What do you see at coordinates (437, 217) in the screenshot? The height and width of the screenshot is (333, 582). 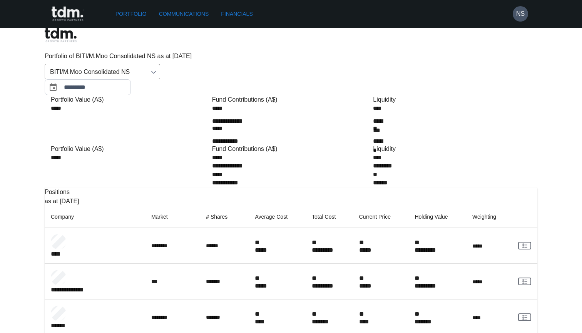 I see `th: Holding Value` at bounding box center [437, 217].